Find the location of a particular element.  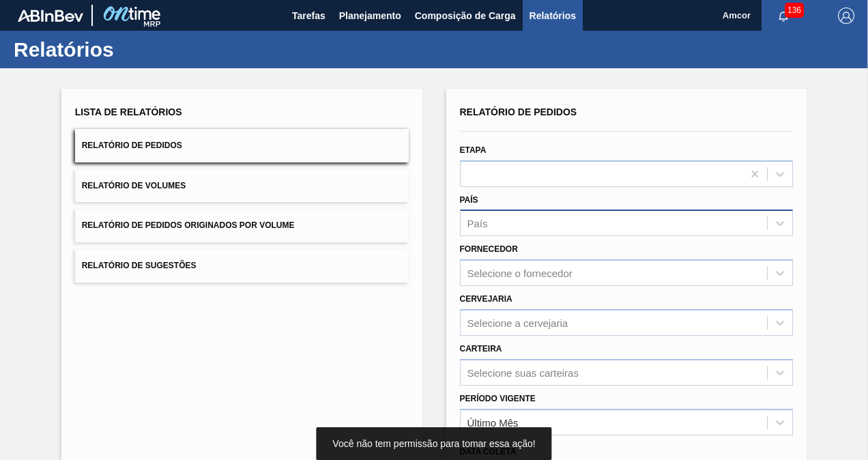

button: Relatório de Sugestões is located at coordinates (241, 266).